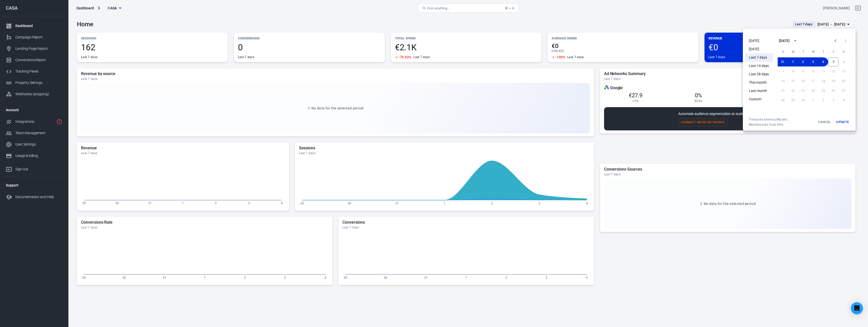 The image size is (868, 327). Describe the element at coordinates (759, 90) in the screenshot. I see `li: Last month` at that location.